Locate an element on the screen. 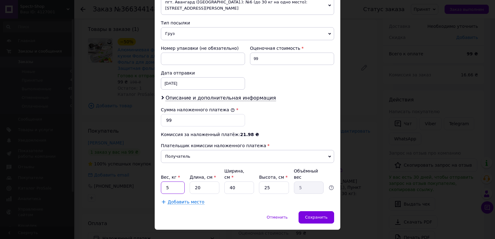 This screenshot has width=495, height=239. div: Номер упаковки (не обязательно) is located at coordinates (203, 48).